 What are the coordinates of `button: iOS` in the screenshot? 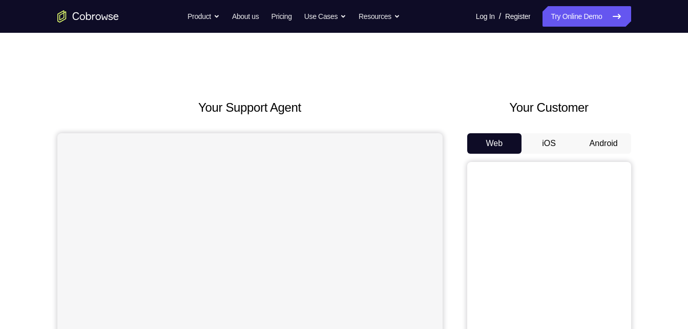 It's located at (549, 143).